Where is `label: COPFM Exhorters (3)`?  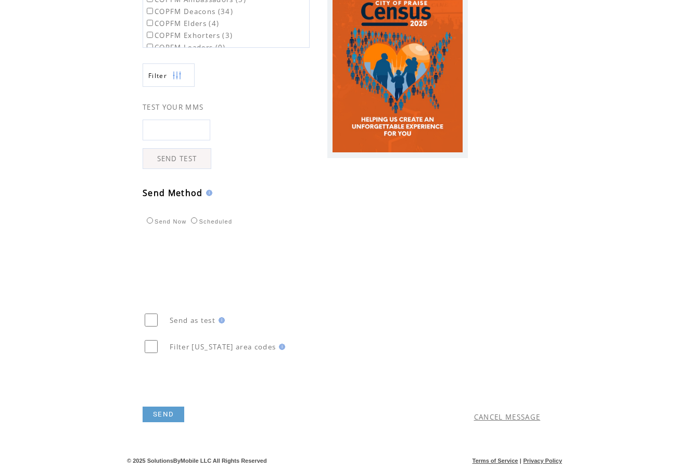
label: COPFM Exhorters (3) is located at coordinates (188, 35).